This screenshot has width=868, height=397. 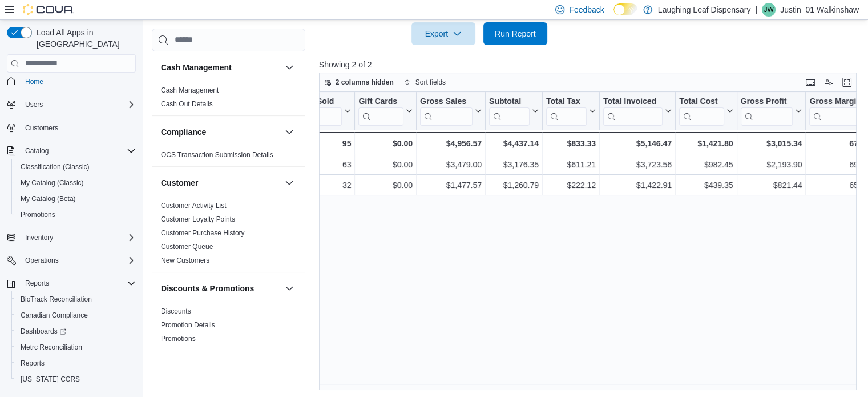 What do you see at coordinates (509, 101) in the screenshot?
I see `div: Subtotal` at bounding box center [509, 101].